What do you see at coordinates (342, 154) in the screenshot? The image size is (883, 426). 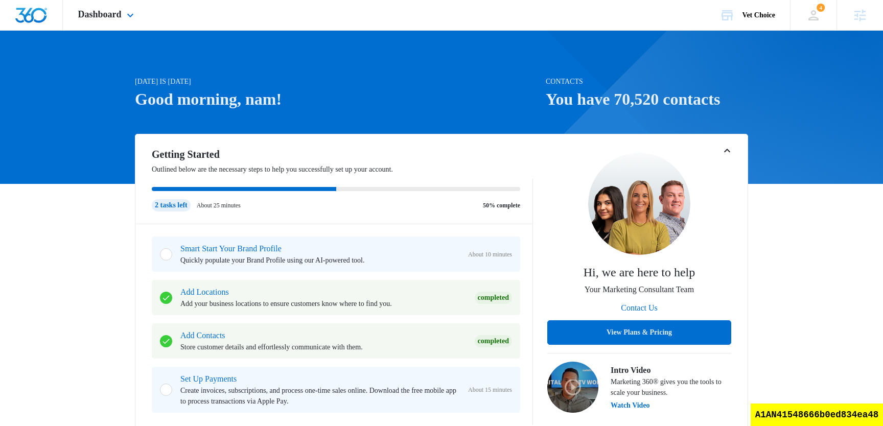 I see `h2: Getting Started` at bounding box center [342, 154].